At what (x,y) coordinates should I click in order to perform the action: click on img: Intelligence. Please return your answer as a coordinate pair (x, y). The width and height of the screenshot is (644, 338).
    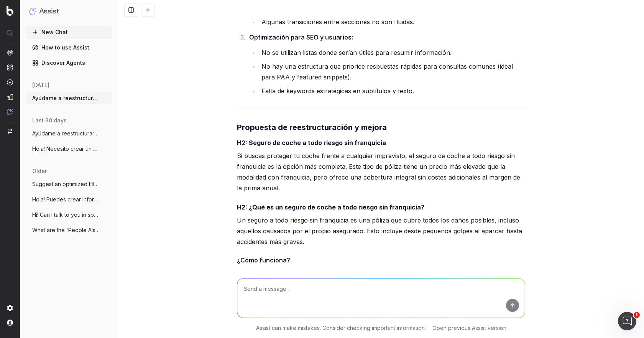
    Looking at the image, I should click on (10, 67).